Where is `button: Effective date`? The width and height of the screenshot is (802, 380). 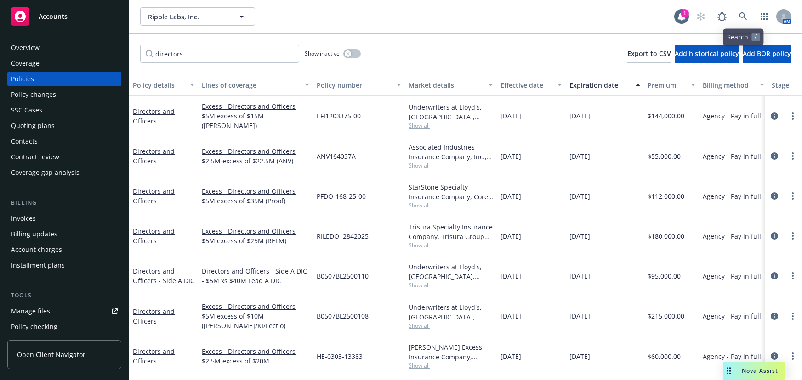
button: Effective date is located at coordinates (531, 85).